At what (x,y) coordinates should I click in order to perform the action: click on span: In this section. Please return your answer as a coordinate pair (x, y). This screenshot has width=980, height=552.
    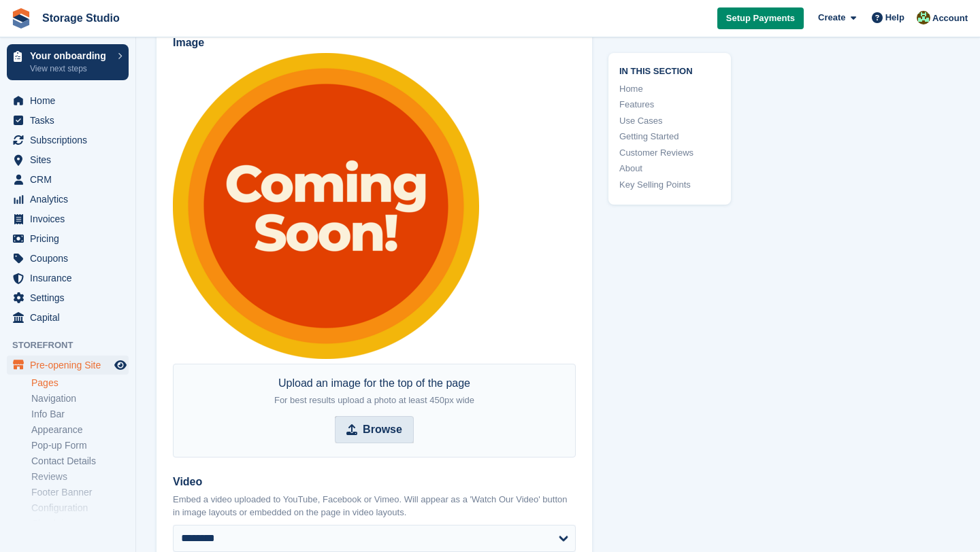
    Looking at the image, I should click on (669, 70).